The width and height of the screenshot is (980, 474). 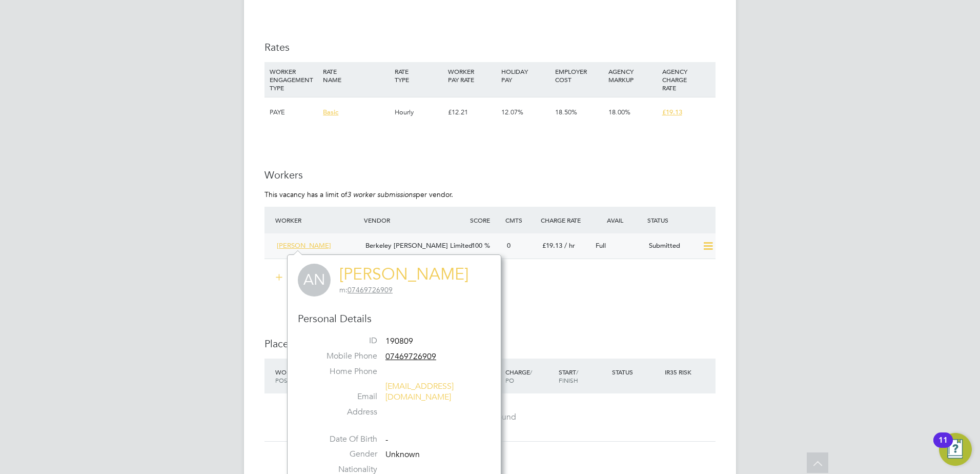 I want to click on span: 12.07%, so click(x=512, y=112).